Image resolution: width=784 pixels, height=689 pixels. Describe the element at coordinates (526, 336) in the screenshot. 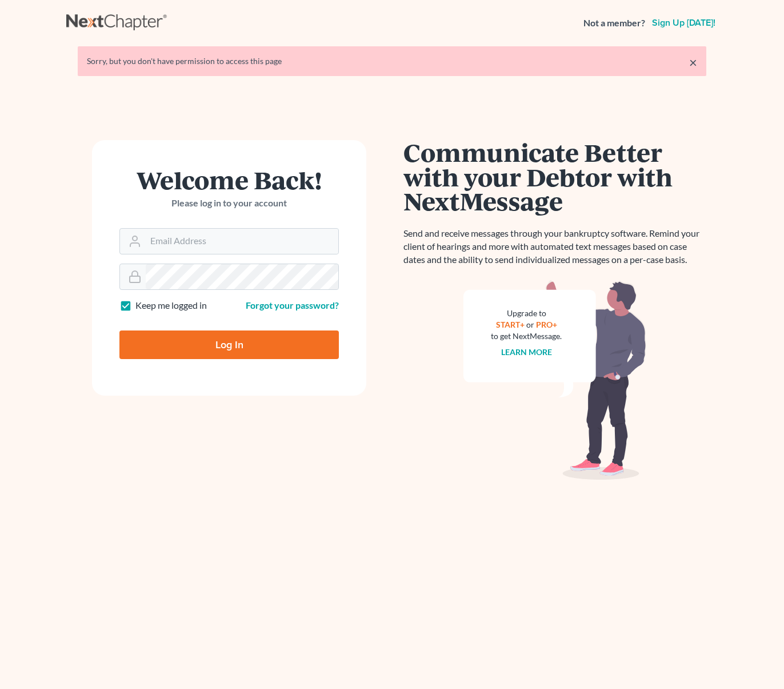

I see `div: to get NextMessage.` at that location.